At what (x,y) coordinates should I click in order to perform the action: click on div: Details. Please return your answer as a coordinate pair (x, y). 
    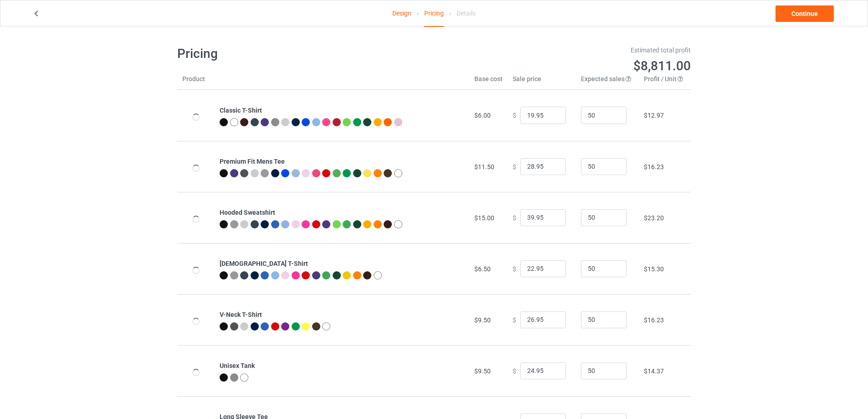
    Looking at the image, I should click on (466, 13).